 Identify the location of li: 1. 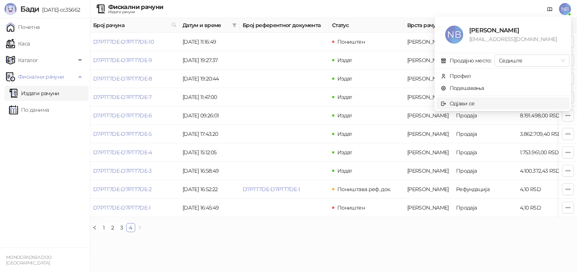
(104, 227).